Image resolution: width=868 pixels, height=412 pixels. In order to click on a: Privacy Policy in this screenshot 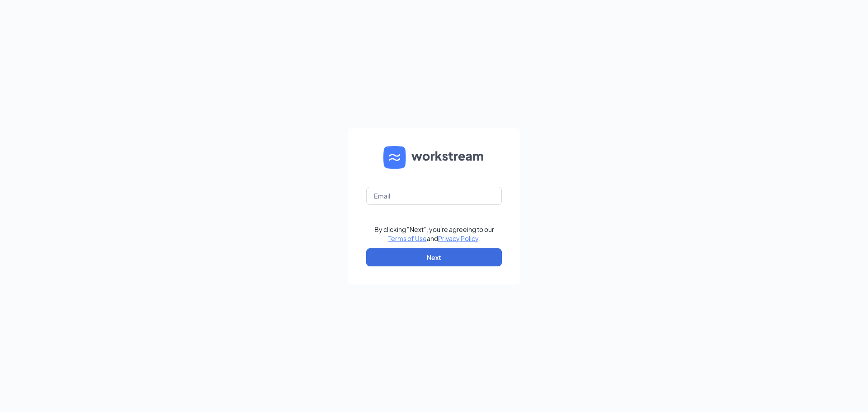, I will do `click(458, 238)`.